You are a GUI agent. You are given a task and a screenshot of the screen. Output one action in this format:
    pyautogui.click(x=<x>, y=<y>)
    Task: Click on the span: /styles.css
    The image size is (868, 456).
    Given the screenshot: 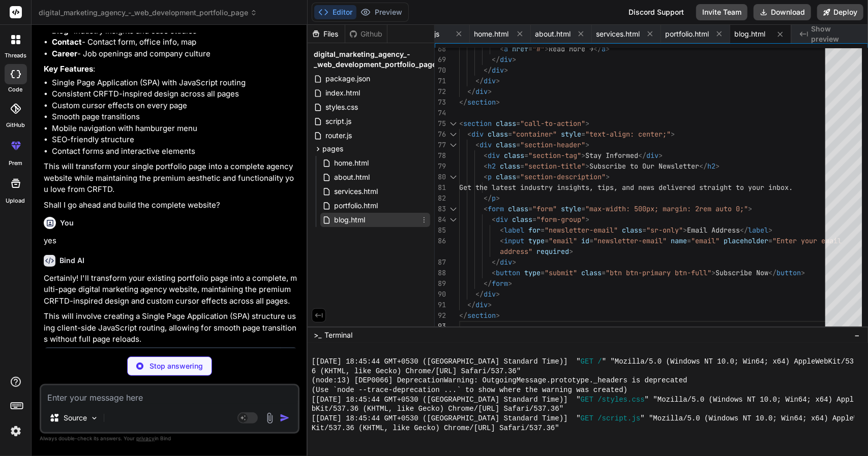 What is the action you would take?
    pyautogui.click(x=621, y=400)
    